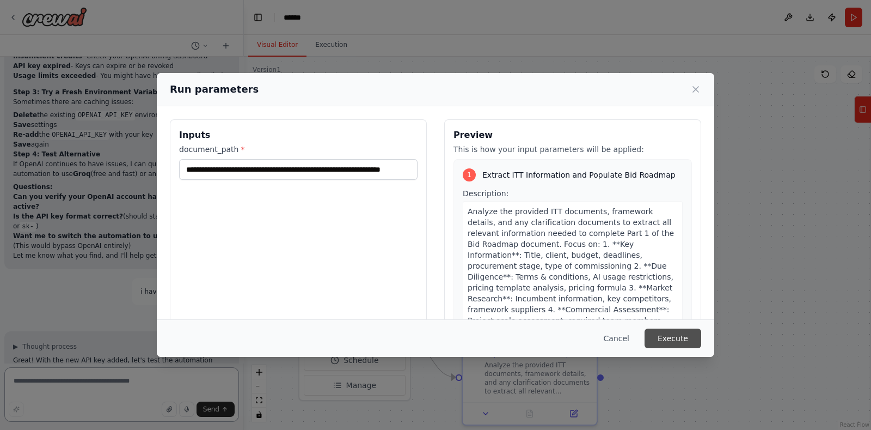 The height and width of the screenshot is (430, 871). What do you see at coordinates (673, 338) in the screenshot?
I see `button: Execute` at bounding box center [673, 338].